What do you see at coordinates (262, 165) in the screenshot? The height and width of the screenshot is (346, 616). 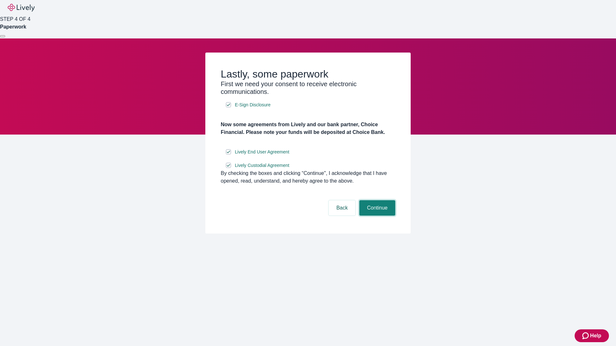 I see `span: Lively Custodial Agreement` at bounding box center [262, 165].